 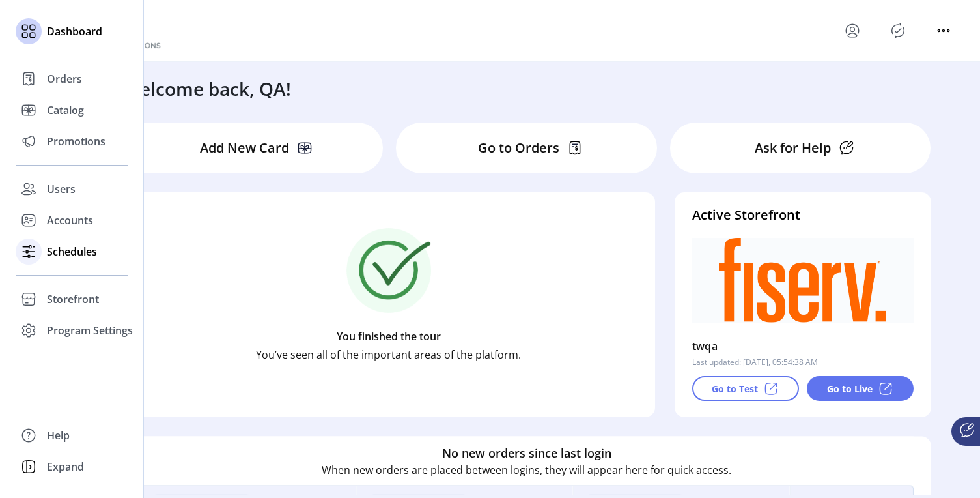 What do you see at coordinates (73, 299) in the screenshot?
I see `span: Storefront` at bounding box center [73, 299].